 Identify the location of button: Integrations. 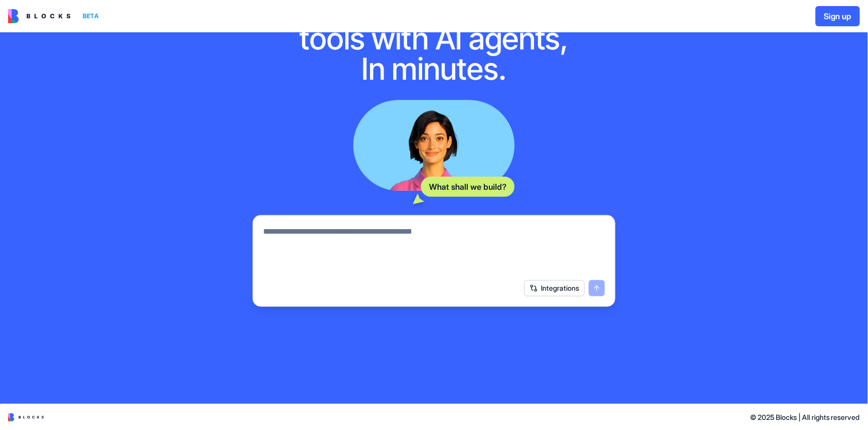
(555, 288).